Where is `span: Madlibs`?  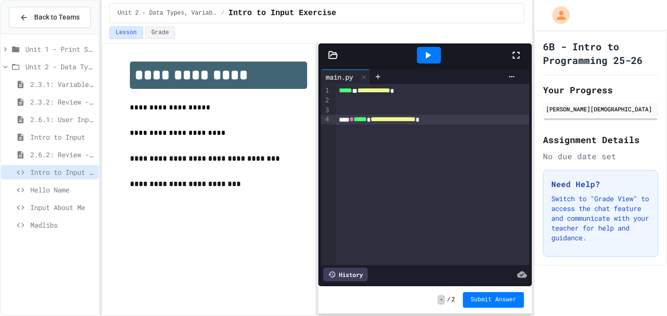 span: Madlibs is located at coordinates (62, 225).